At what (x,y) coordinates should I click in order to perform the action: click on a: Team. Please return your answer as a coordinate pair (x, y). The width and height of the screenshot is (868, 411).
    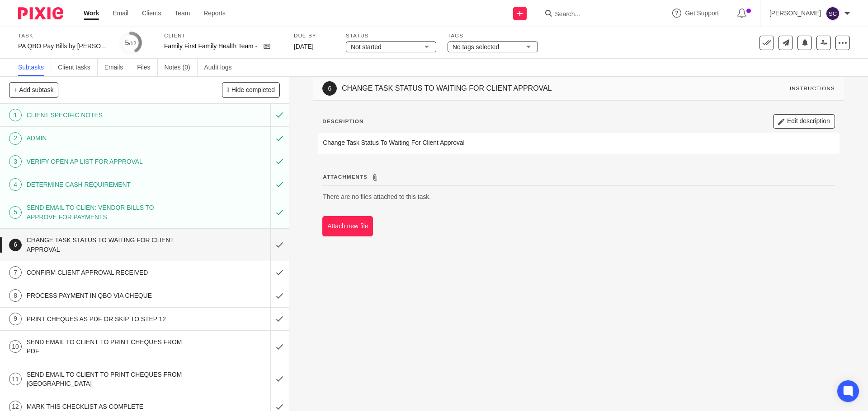
    Looking at the image, I should click on (182, 13).